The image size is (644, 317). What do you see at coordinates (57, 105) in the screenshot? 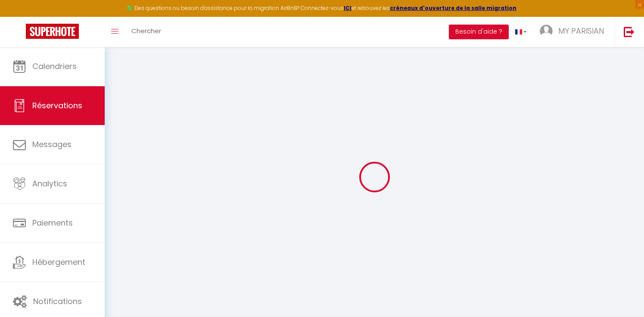
I see `span: Réservations` at bounding box center [57, 105].